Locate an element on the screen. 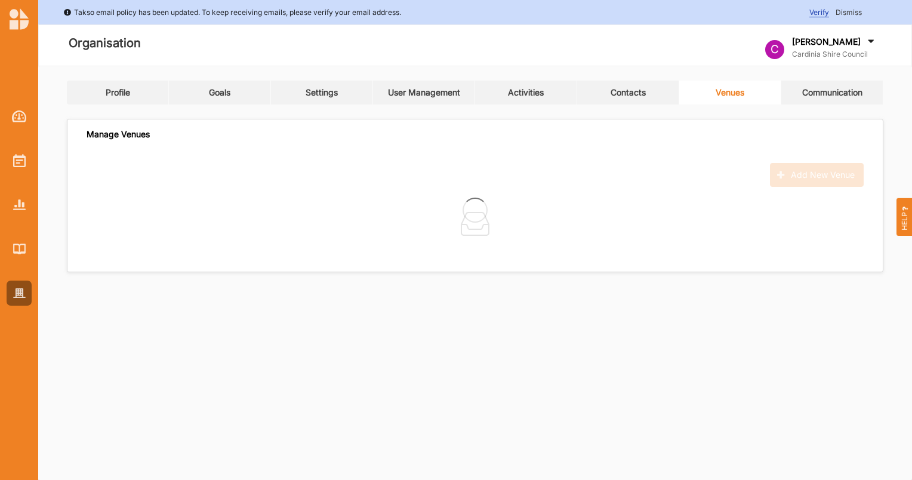  label: Cardinia Shire Council is located at coordinates (834, 54).